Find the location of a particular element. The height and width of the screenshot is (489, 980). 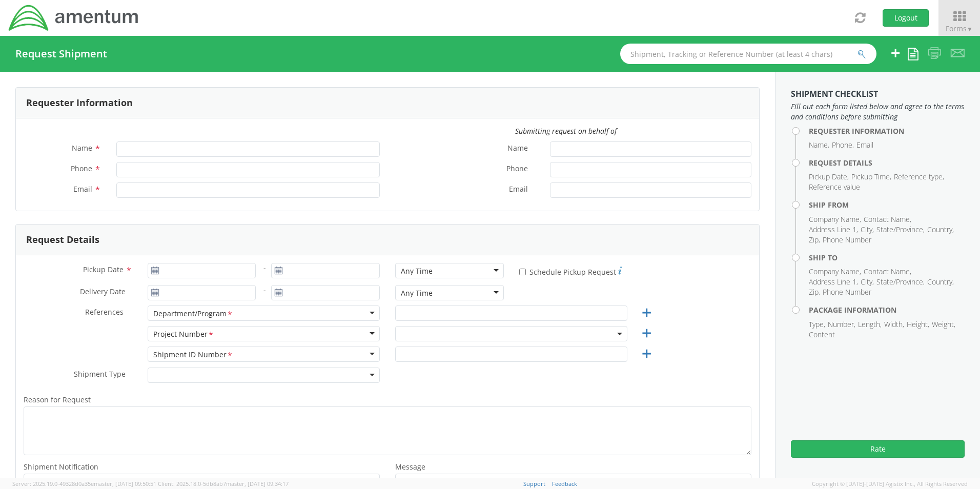

span: Fill out each form listed below and agree to the terms and conditions before submitting is located at coordinates (877, 112).